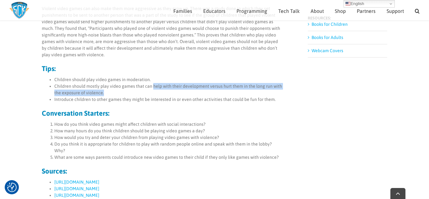  What do you see at coordinates (214, 11) in the screenshot?
I see `span: Educators` at bounding box center [214, 11].